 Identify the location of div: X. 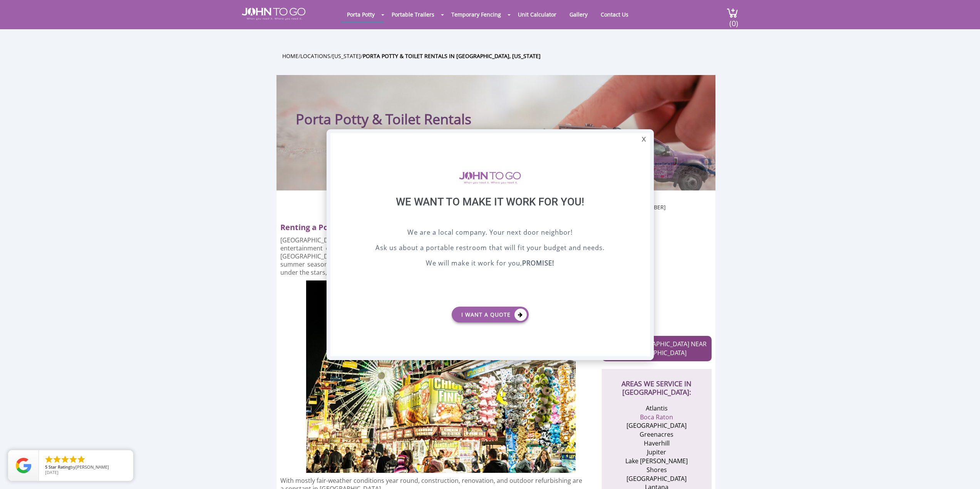
(643, 139).